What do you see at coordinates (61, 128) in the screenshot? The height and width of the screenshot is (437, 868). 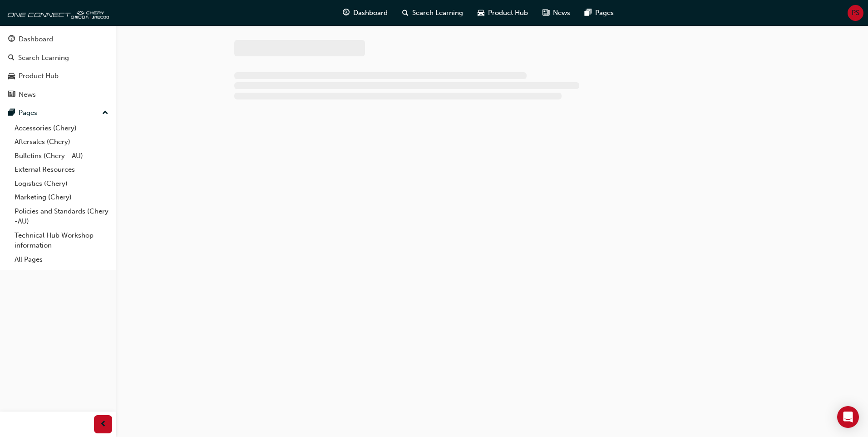 I see `a: Accessories (Chery)` at bounding box center [61, 128].